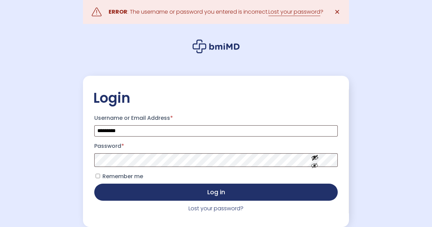 Image resolution: width=432 pixels, height=227 pixels. What do you see at coordinates (118, 12) in the screenshot?
I see `strong: ERROR` at bounding box center [118, 12].